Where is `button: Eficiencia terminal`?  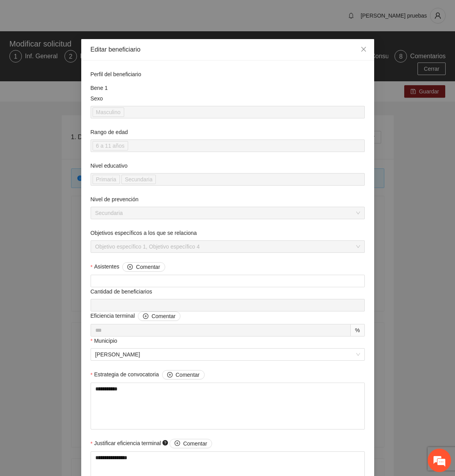 button: Eficiencia terminal is located at coordinates (160, 316).